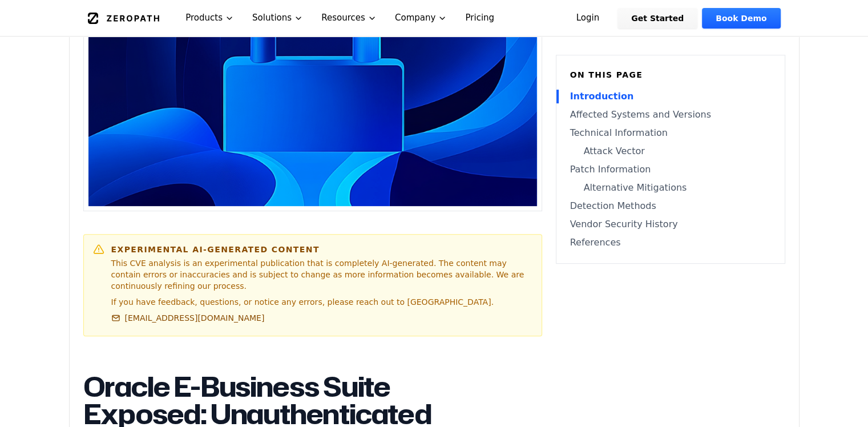 This screenshot has width=868, height=427. What do you see at coordinates (588, 18) in the screenshot?
I see `a: Login` at bounding box center [588, 18].